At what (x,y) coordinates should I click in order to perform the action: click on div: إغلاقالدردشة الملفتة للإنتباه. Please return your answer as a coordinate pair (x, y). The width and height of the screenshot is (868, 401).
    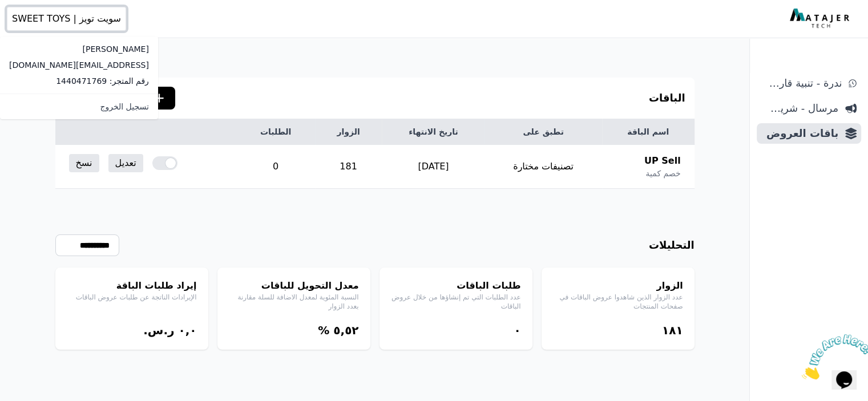
    Looking at the image, I should click on (35, 27).